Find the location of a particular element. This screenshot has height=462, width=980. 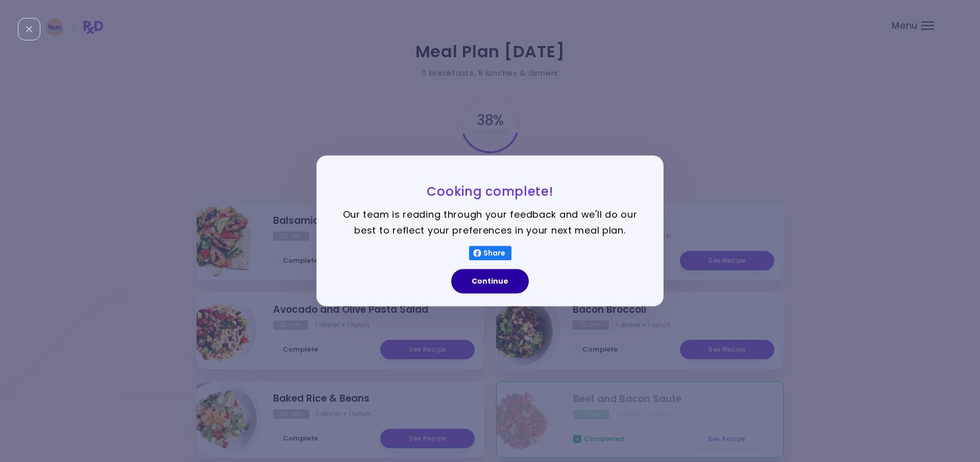

span: Share is located at coordinates (494, 253).